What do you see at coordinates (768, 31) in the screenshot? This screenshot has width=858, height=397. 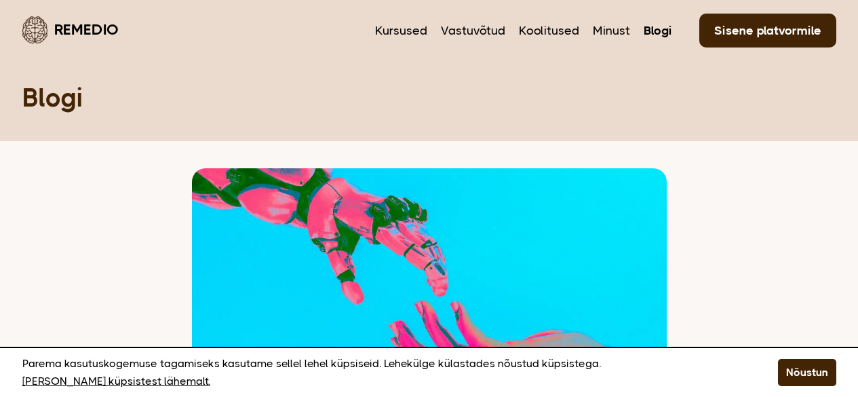 I see `a: Sisene platvormile` at bounding box center [768, 31].